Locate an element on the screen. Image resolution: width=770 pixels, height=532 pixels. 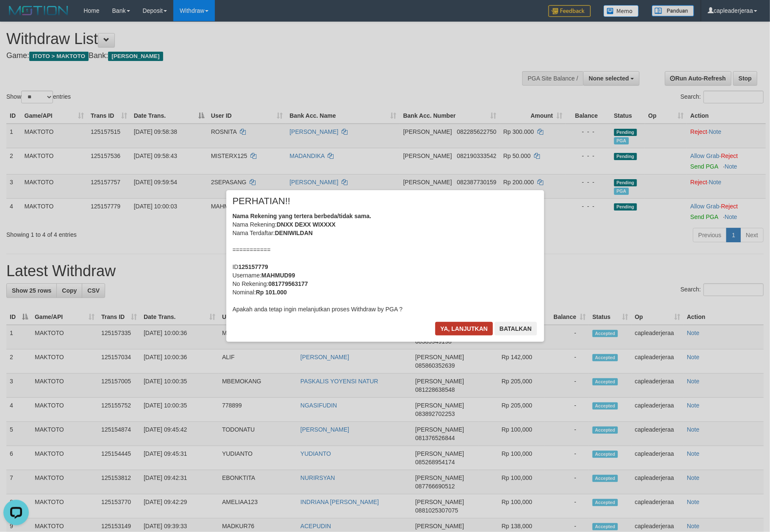
button: Open LiveChat chat widget is located at coordinates (16, 16).